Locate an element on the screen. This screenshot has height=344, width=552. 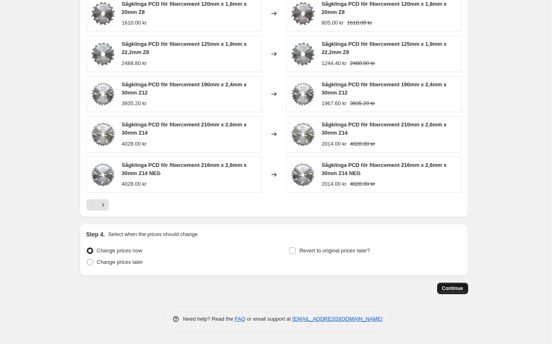
button: Next is located at coordinates (103, 205).